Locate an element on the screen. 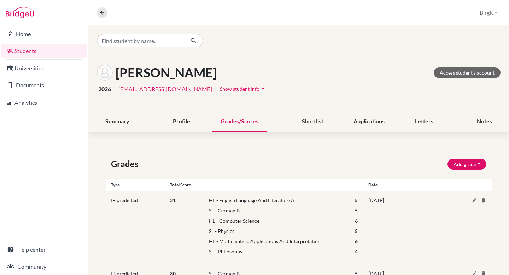 The height and width of the screenshot is (275, 509). a: Universities is located at coordinates (44, 68).